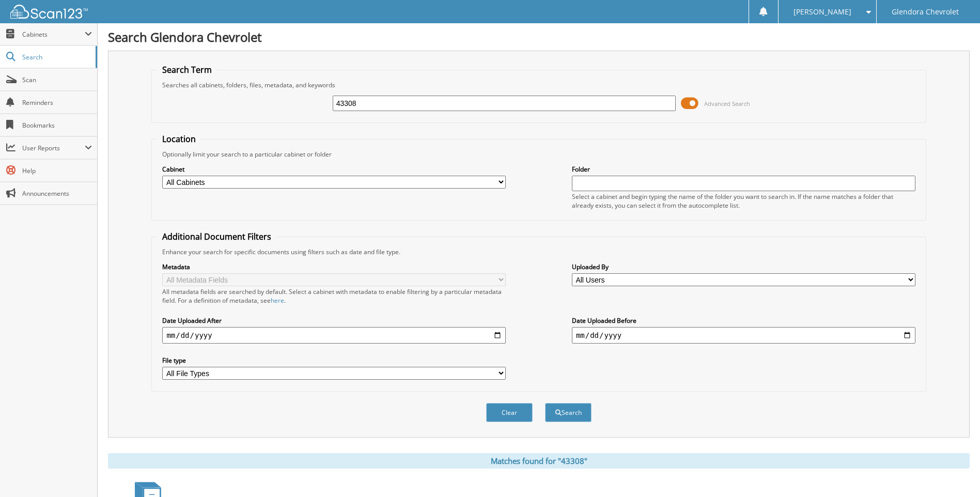 Image resolution: width=980 pixels, height=497 pixels. Describe the element at coordinates (743, 266) in the screenshot. I see `label: Uploaded By` at that location.